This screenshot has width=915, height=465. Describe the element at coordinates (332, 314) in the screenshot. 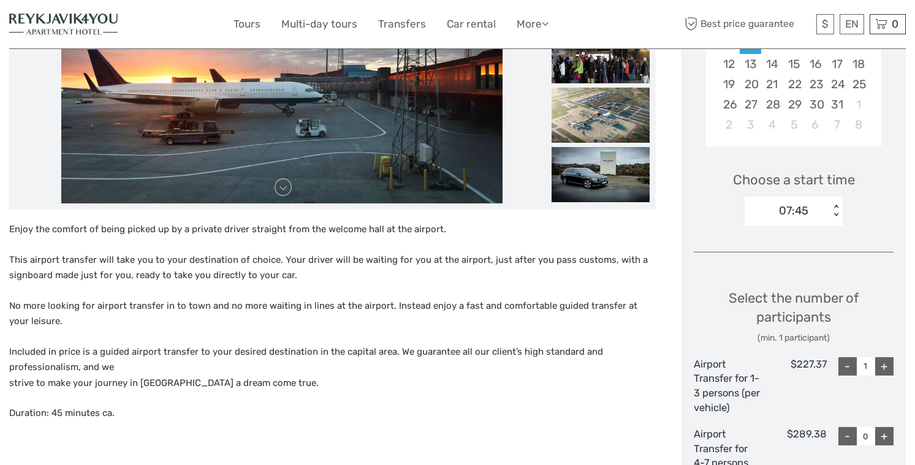

I see `p: No more looking for airport transfer in to town and no more waiting in lines at the airport. Inst...` at that location.